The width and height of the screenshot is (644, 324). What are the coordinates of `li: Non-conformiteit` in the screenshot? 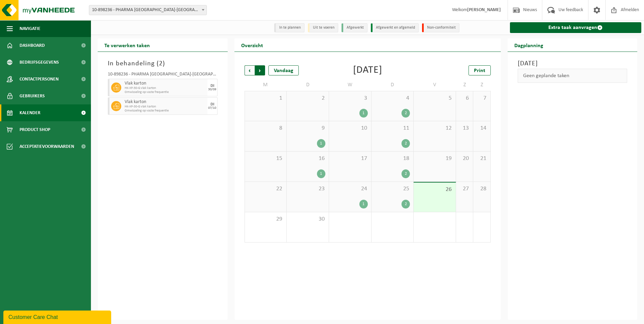 It's located at (441, 27).